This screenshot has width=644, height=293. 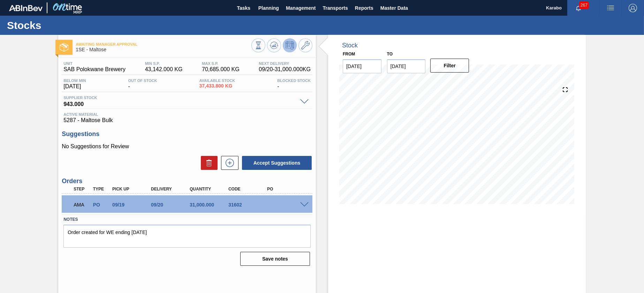 What do you see at coordinates (221, 63) in the screenshot?
I see `span: MAX S.P.` at bounding box center [221, 63].